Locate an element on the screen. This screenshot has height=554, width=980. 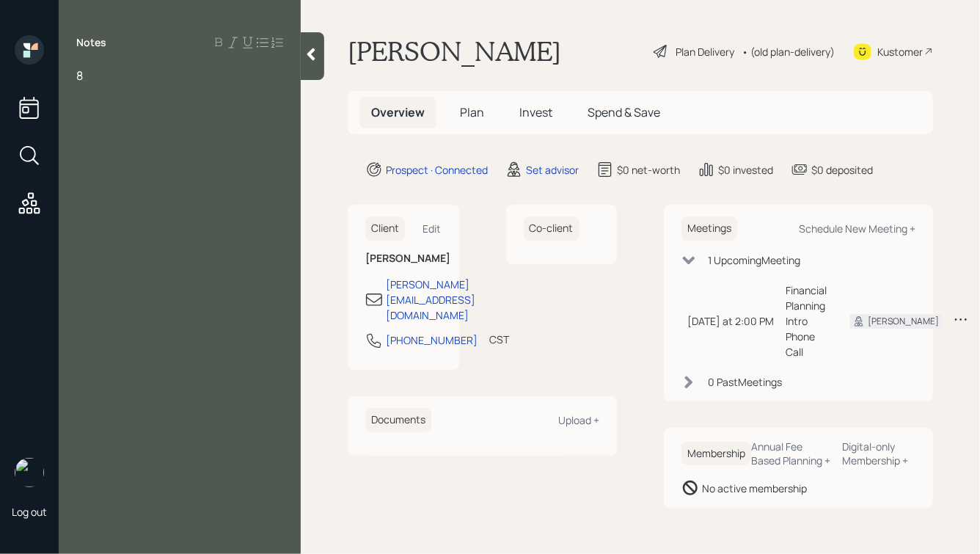
h6: Co-client is located at coordinates (552, 228).